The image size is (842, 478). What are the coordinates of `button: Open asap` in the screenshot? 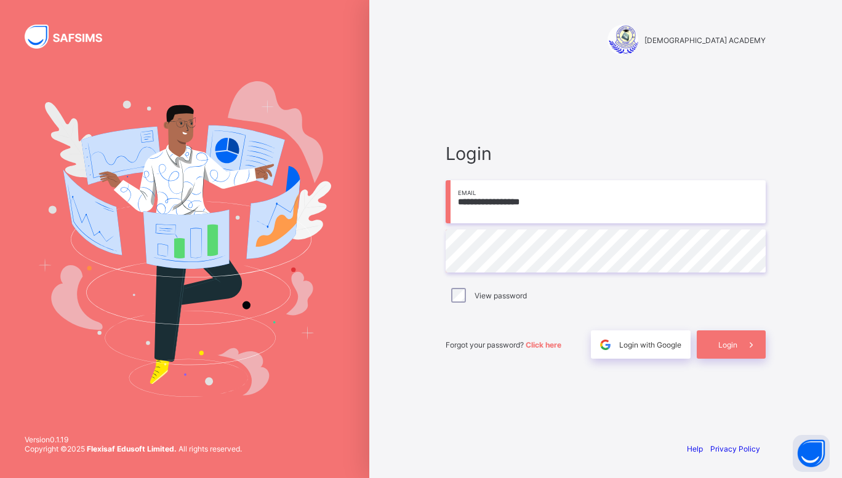 It's located at (811, 453).